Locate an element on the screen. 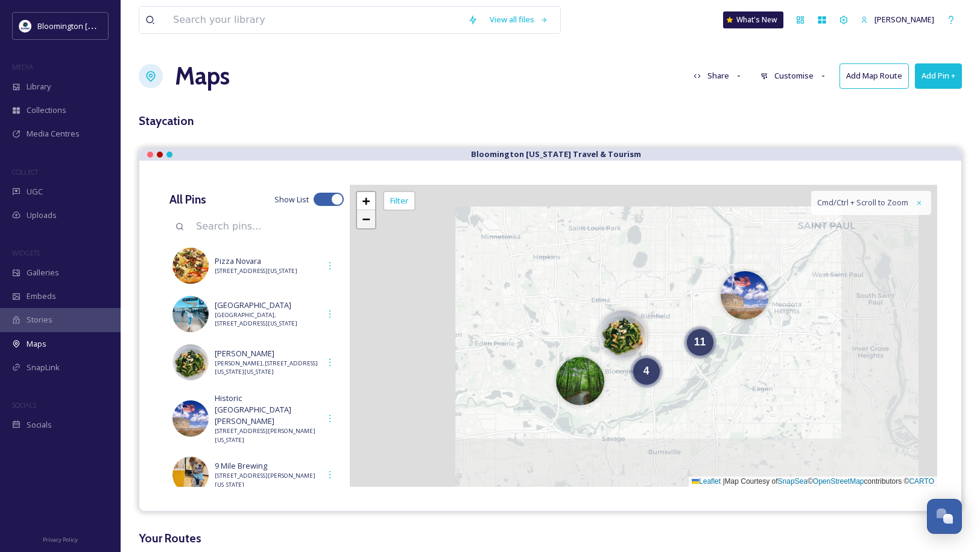  span: MEDIA is located at coordinates (22, 66).